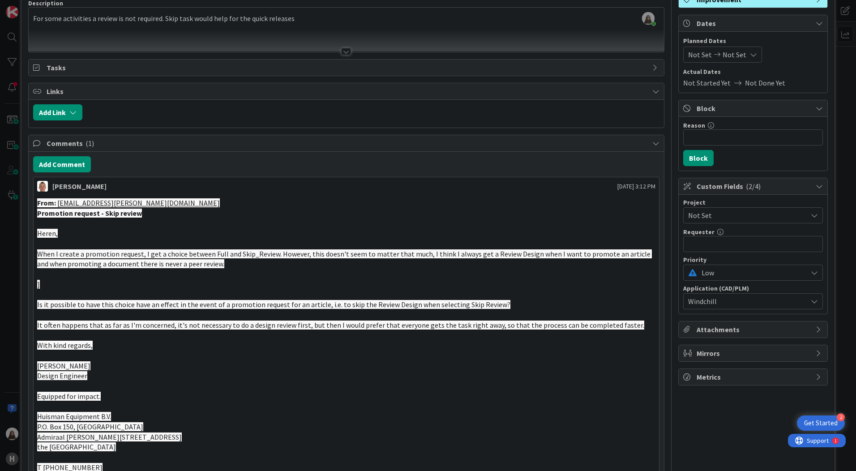  What do you see at coordinates (754, 353) in the screenshot?
I see `span: Mirrors` at bounding box center [754, 353].